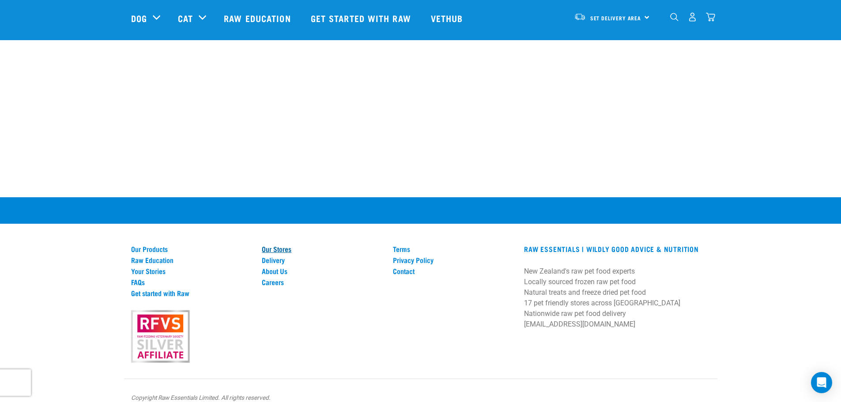 The height and width of the screenshot is (402, 841). What do you see at coordinates (453, 271) in the screenshot?
I see `a: Contact` at bounding box center [453, 271].